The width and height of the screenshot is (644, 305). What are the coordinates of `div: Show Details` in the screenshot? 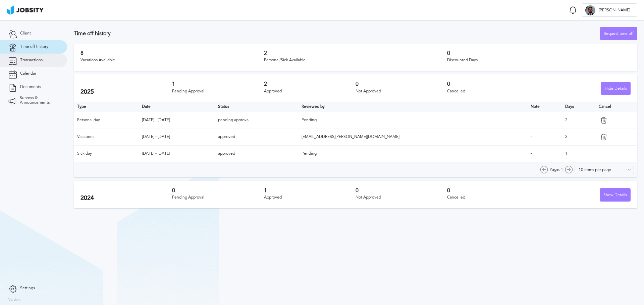 It's located at (615, 195).